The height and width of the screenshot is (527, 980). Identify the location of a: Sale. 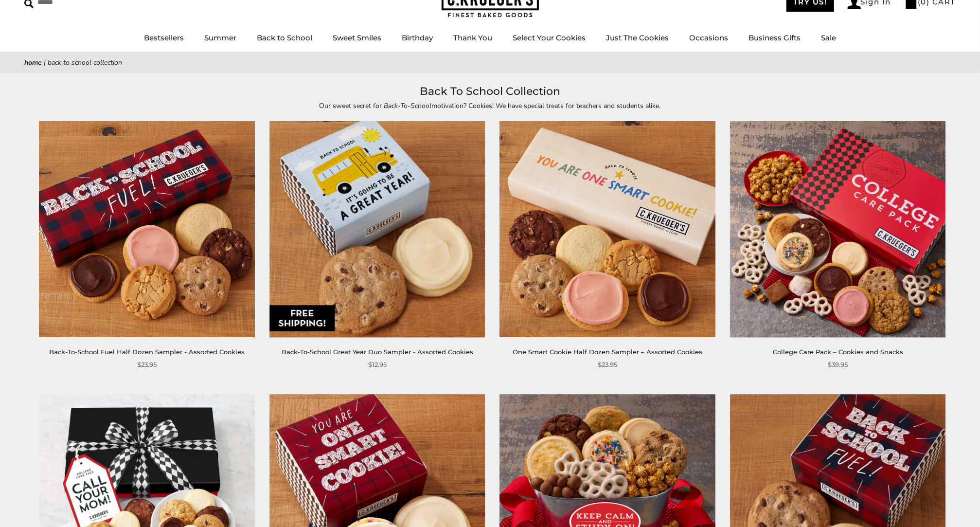
(828, 37).